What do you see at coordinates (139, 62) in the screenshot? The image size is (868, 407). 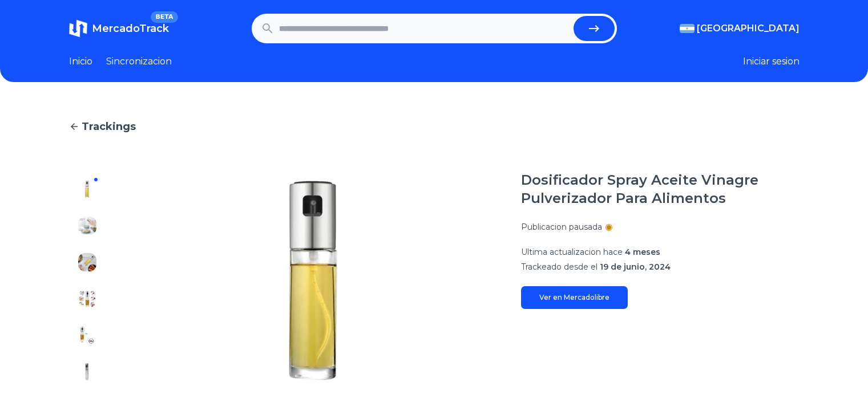 I see `a: Sincronizacion` at bounding box center [139, 62].